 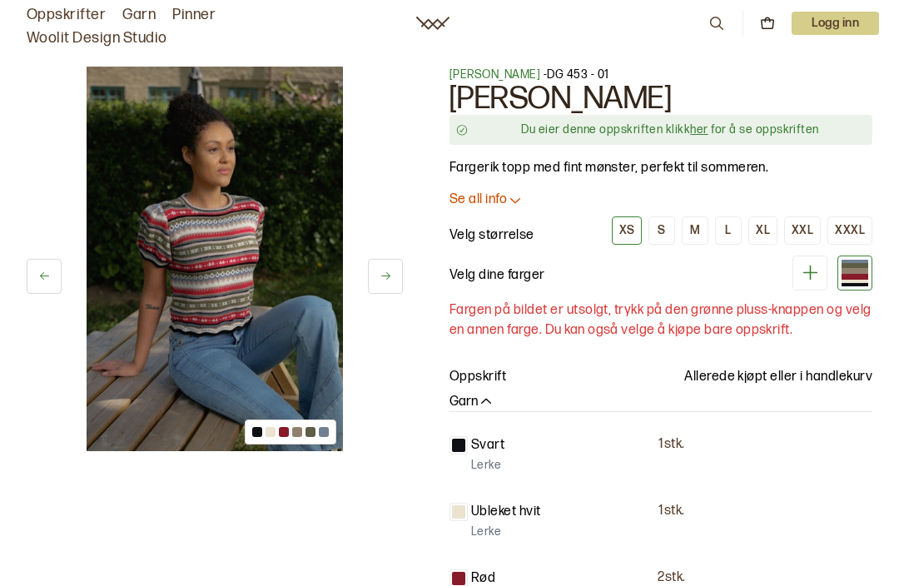 I want to click on button: M, so click(x=695, y=230).